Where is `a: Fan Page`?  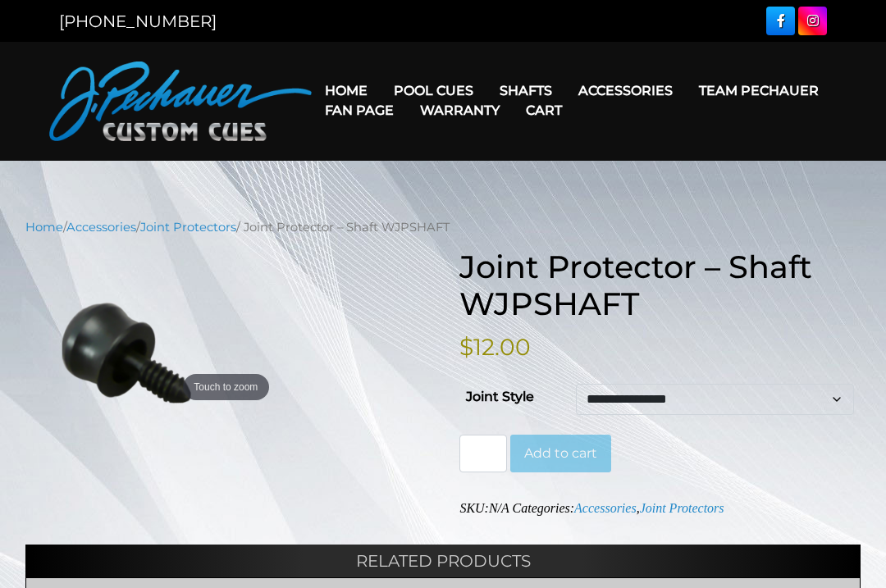
a: Fan Page is located at coordinates (359, 110).